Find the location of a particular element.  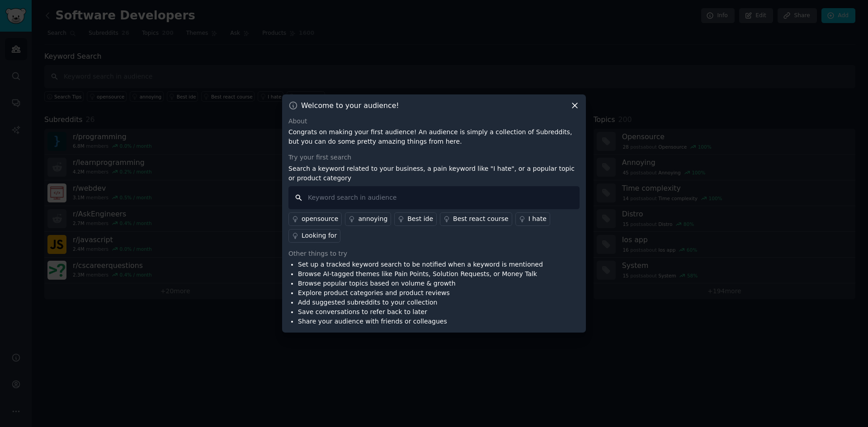

a: Best react course is located at coordinates (476, 219).